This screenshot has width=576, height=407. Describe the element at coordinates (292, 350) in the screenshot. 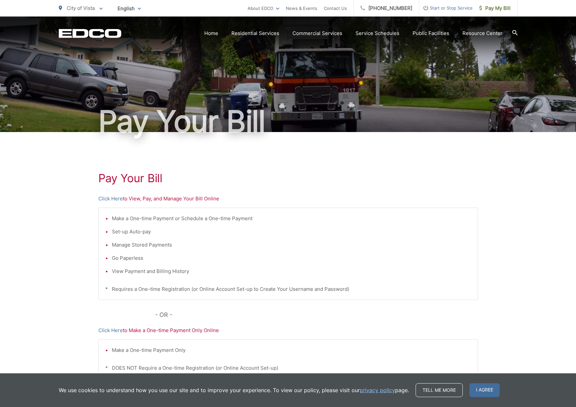

I see `li: Make a One-time Payment Only` at that location.